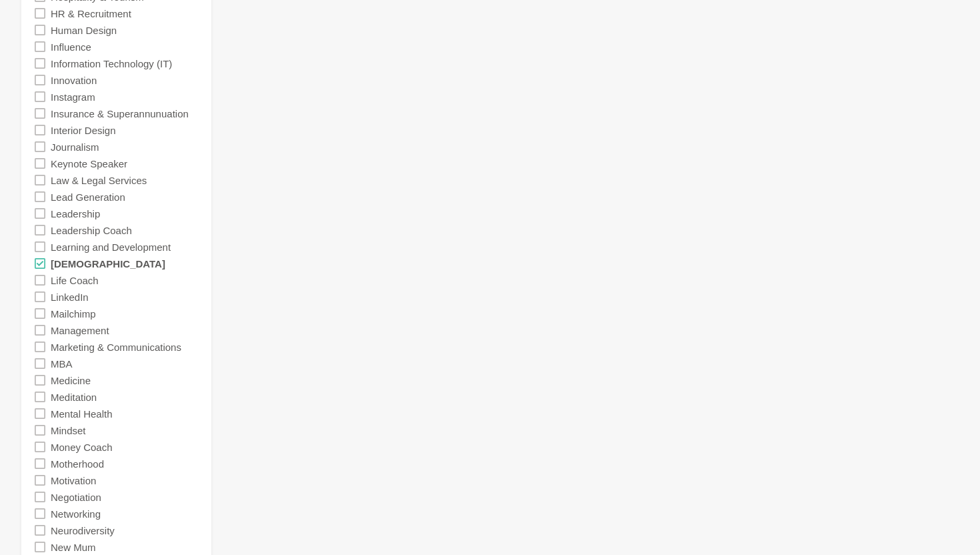 Image resolution: width=980 pixels, height=555 pixels. I want to click on label: Meditation, so click(73, 396).